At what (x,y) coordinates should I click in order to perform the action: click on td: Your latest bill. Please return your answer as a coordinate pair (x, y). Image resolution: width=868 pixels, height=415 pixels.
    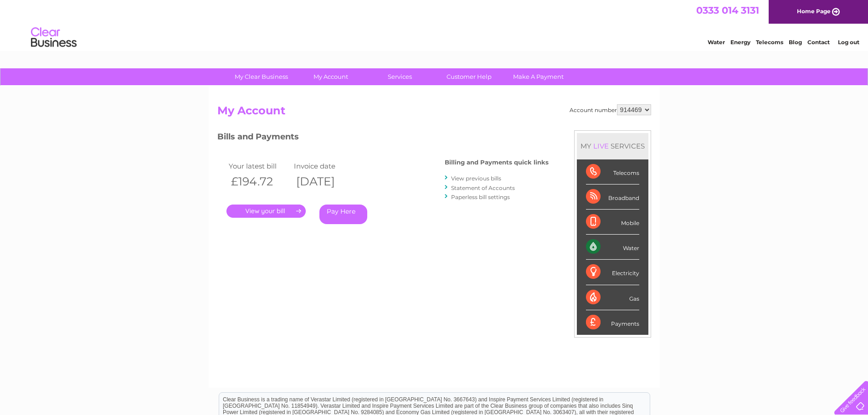
    Looking at the image, I should click on (259, 165).